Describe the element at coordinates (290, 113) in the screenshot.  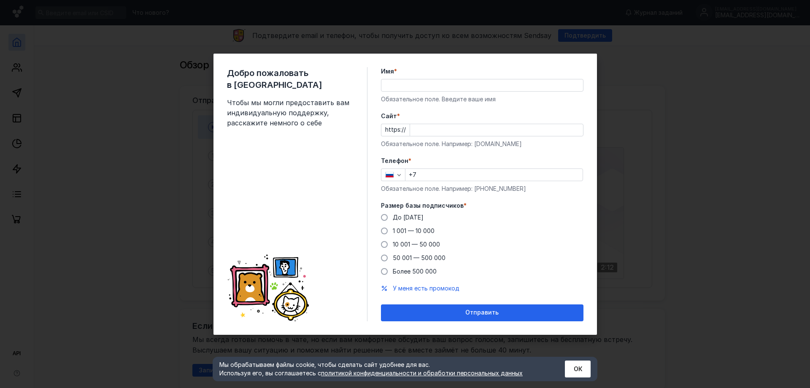
I see `span: Чтобы мы могли предоставить вам индивидуальную поддержку, расскажите немного о себе` at that location.